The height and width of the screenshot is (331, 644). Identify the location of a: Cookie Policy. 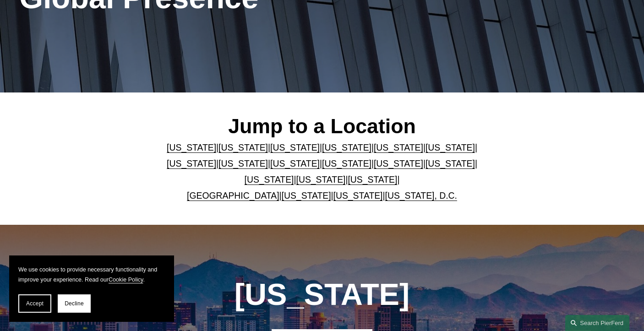
(126, 280).